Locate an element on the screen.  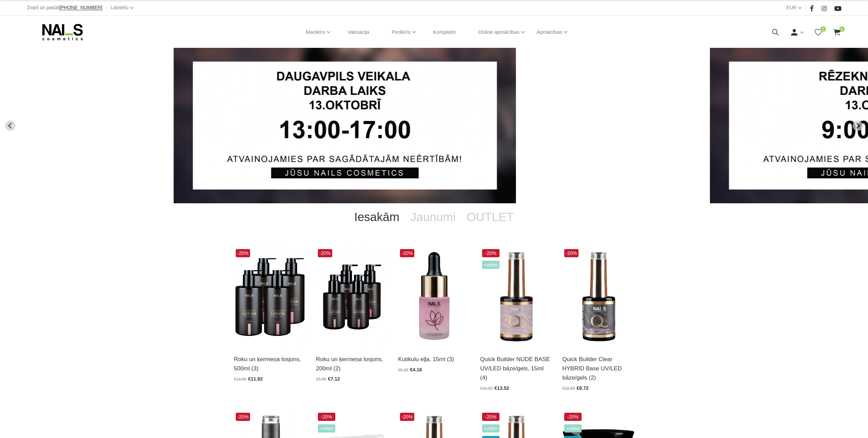
a: Quick Builder NUDE BASE UV/LED bāze/gels, 15ml (4) is located at coordinates (517, 369).